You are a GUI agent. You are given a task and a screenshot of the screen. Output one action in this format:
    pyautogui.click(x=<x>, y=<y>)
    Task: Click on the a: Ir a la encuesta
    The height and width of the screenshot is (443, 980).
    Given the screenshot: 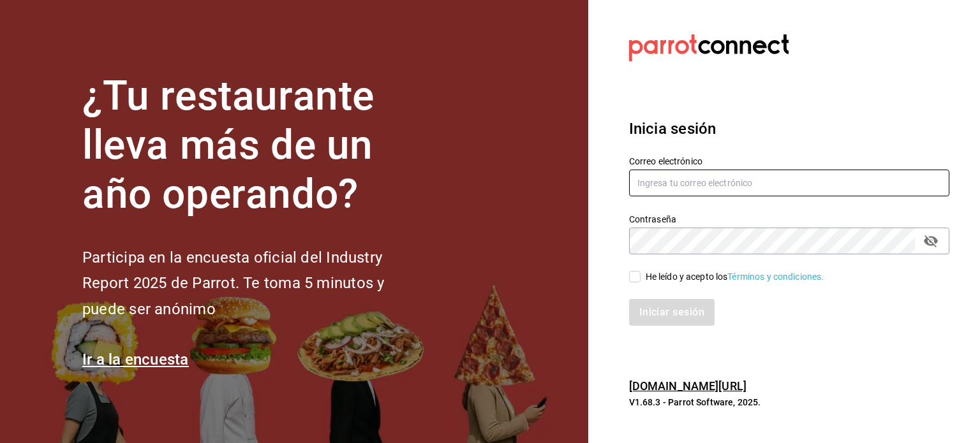 What is the action you would take?
    pyautogui.click(x=135, y=359)
    